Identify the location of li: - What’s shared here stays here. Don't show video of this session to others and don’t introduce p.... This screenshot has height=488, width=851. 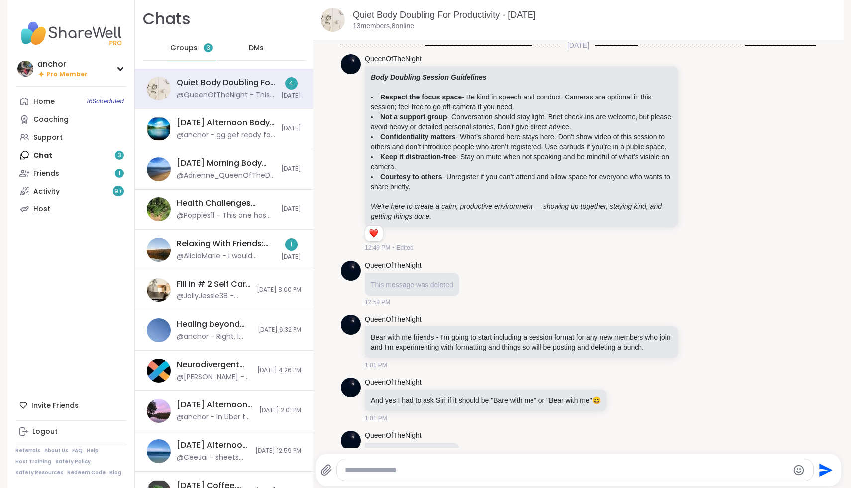
(522, 142).